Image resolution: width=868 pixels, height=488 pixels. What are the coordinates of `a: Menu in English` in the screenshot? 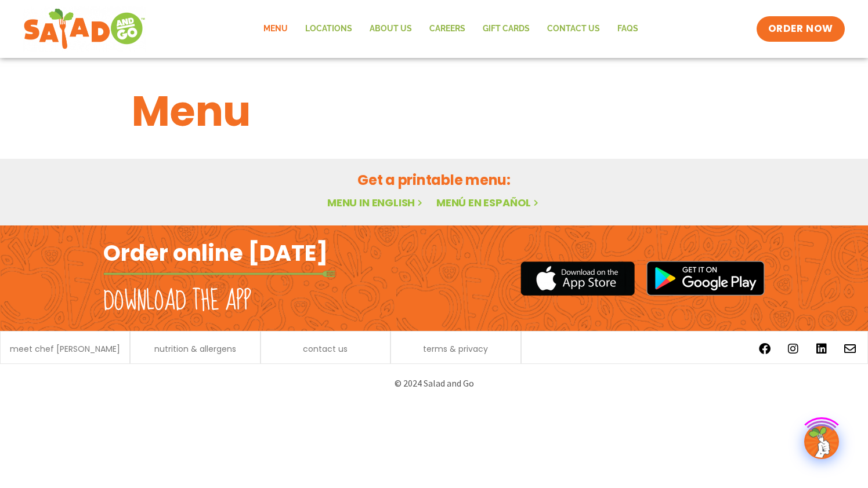 It's located at (376, 203).